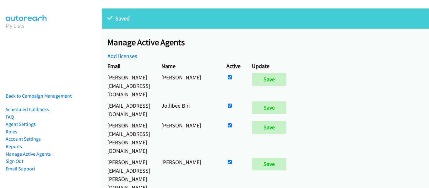 The image size is (429, 188). What do you see at coordinates (188, 66) in the screenshot?
I see `th: Name` at bounding box center [188, 66].